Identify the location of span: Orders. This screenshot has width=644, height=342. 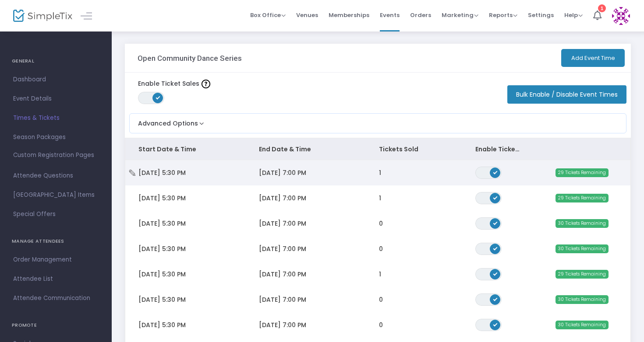
(420, 15).